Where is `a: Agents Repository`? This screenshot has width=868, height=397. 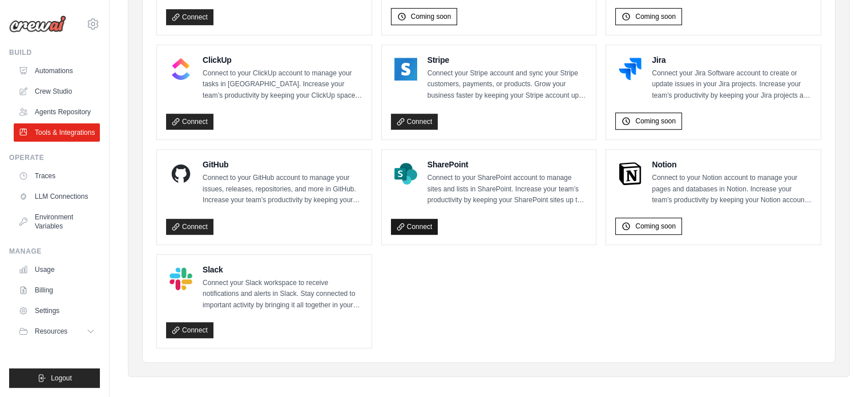 a: Agents Repository is located at coordinates (56, 112).